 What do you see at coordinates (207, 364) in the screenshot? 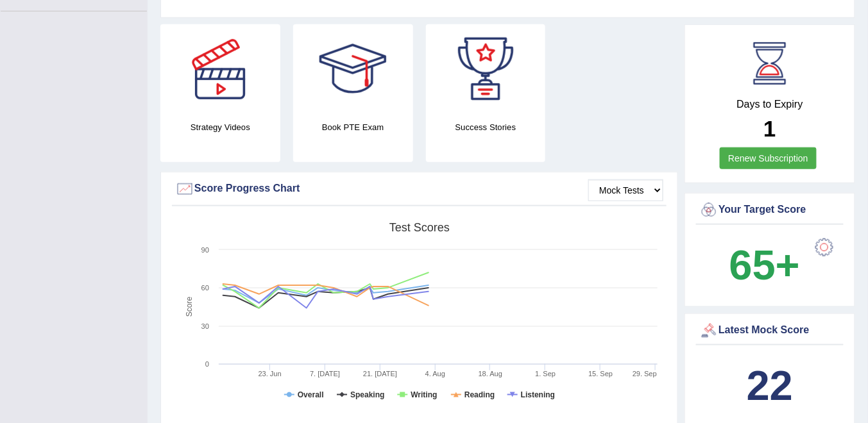
I see `text: 0` at bounding box center [207, 364].